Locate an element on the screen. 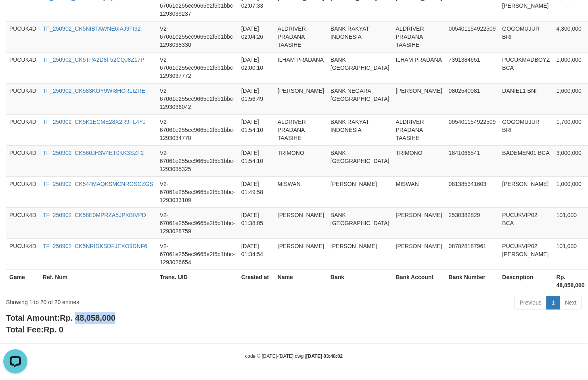  th: Trans. UID is located at coordinates (197, 281).